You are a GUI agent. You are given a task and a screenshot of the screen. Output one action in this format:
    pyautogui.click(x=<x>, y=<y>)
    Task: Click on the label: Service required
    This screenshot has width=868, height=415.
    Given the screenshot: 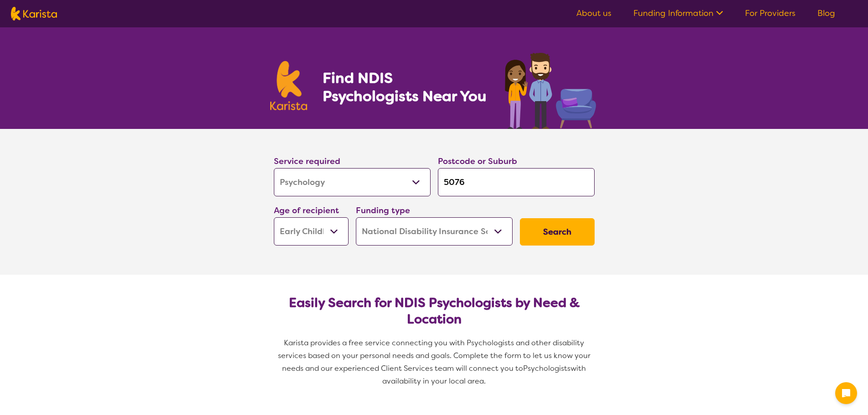 What is the action you would take?
    pyautogui.click(x=307, y=161)
    